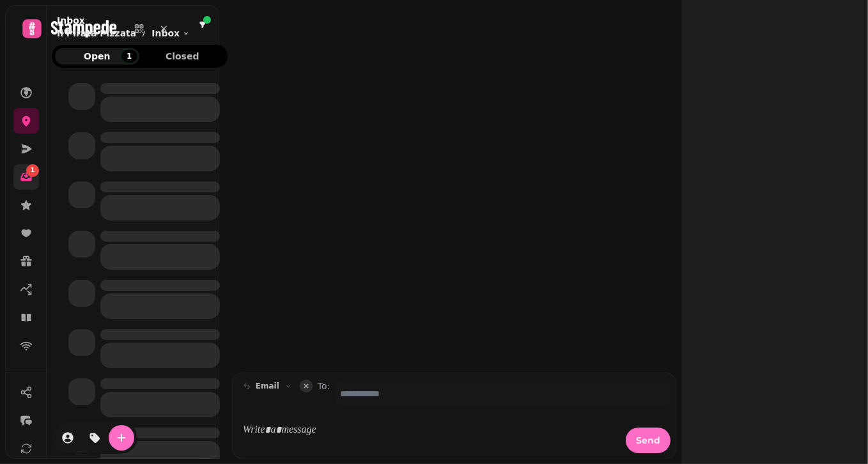  I want to click on button: email, so click(267, 386).